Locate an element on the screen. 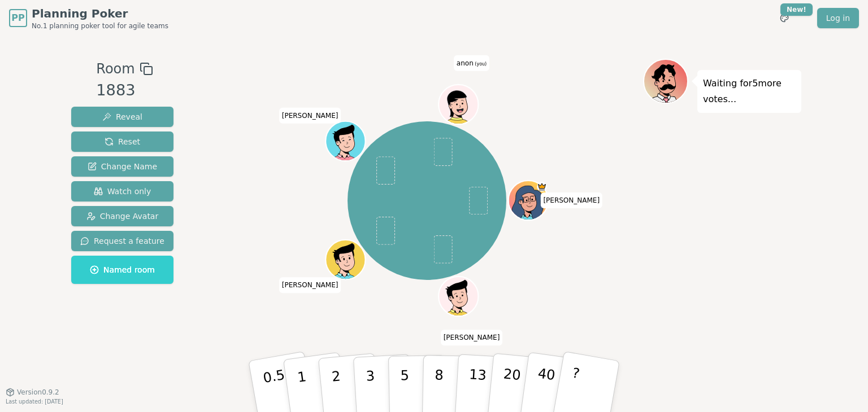  button: Click to change your avatar is located at coordinates (458, 104).